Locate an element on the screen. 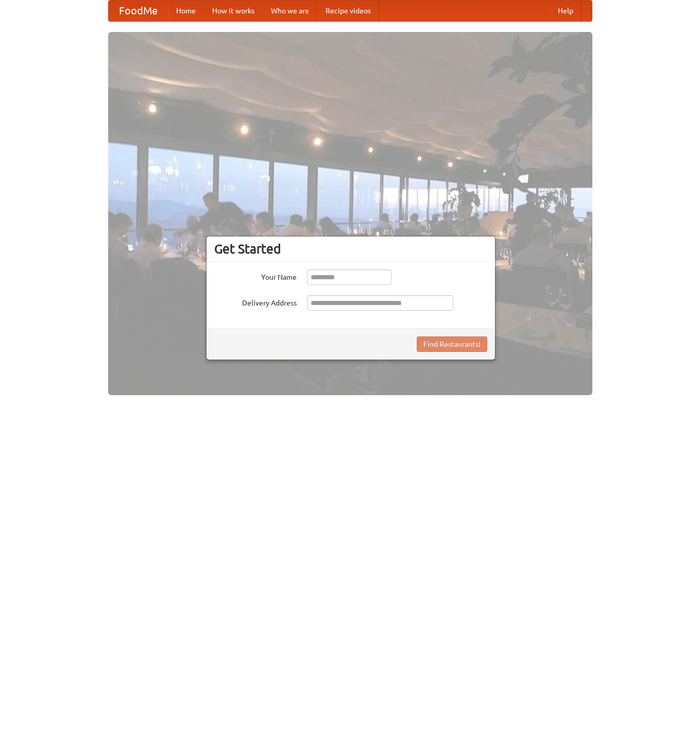 Image resolution: width=700 pixels, height=729 pixels. label: Your Name is located at coordinates (255, 276).